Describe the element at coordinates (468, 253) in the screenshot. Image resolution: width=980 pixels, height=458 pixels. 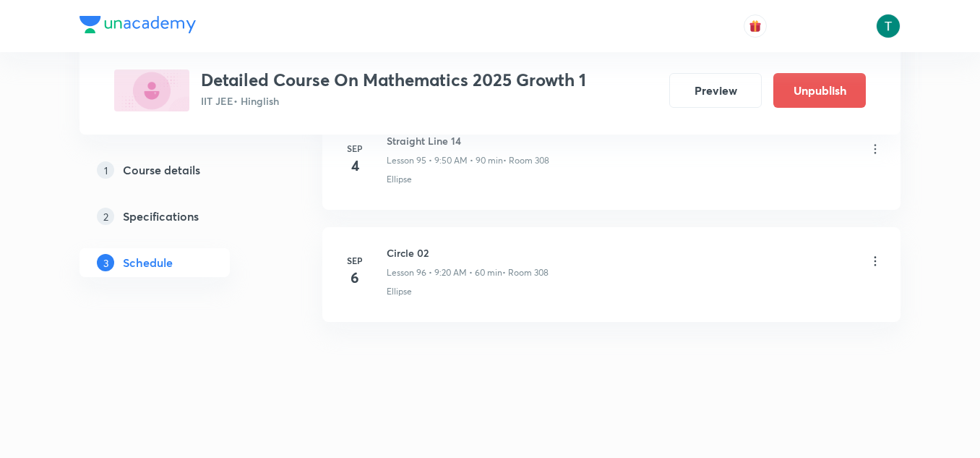
I see `h6: Circle 02` at that location.